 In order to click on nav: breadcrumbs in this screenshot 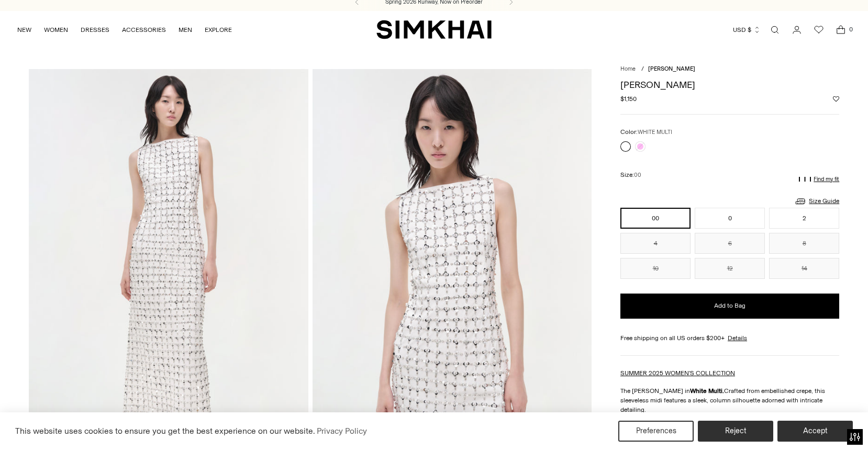, I will do `click(729, 69)`.